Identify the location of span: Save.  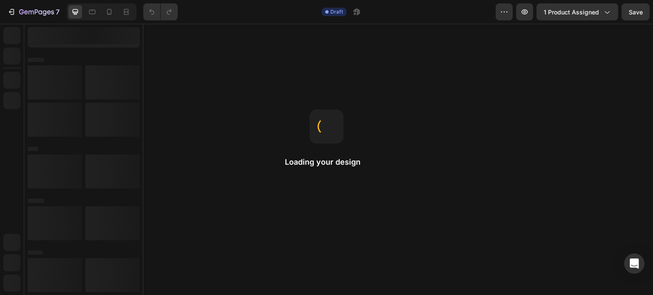
(635, 12).